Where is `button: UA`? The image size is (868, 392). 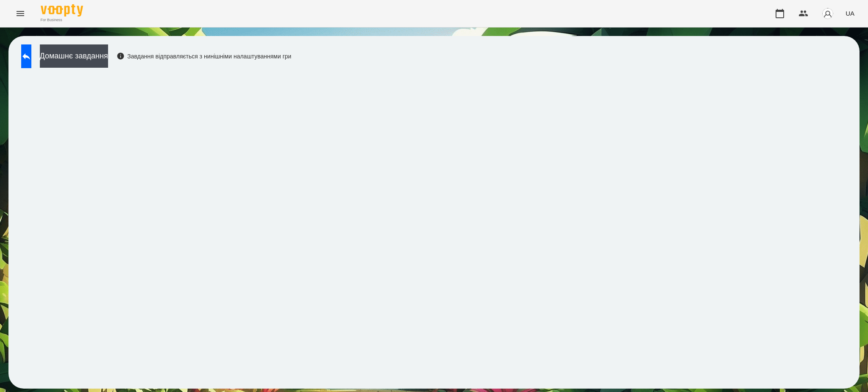
button: UA is located at coordinates (850, 13).